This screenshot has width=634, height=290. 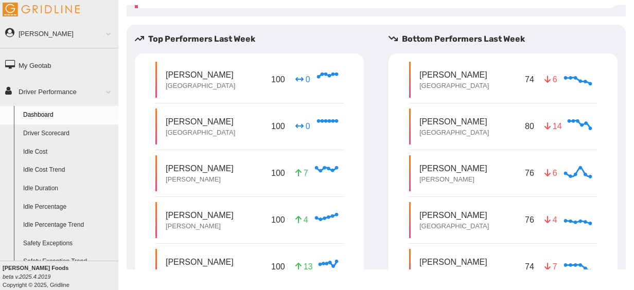 What do you see at coordinates (68, 244) in the screenshot?
I see `a: Safety Exceptions` at bounding box center [68, 244].